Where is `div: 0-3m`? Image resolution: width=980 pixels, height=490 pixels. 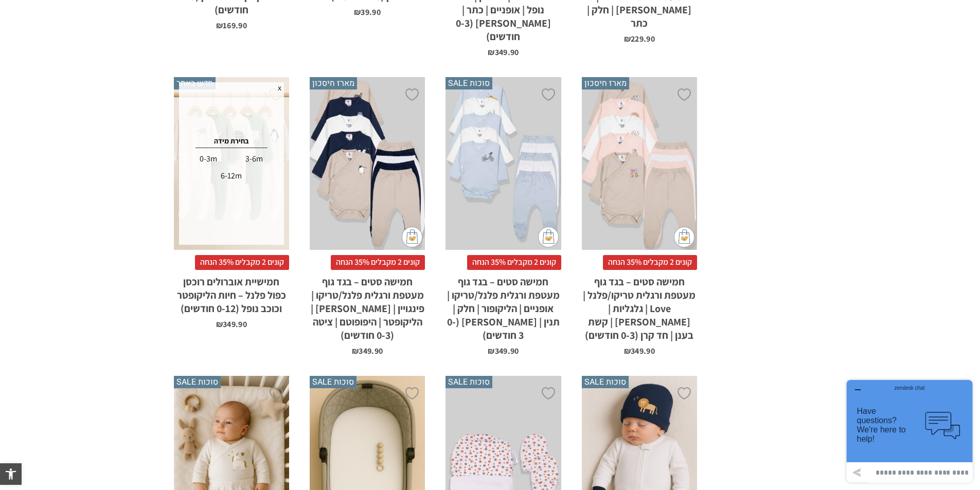
div: 0-3m is located at coordinates (208, 158).